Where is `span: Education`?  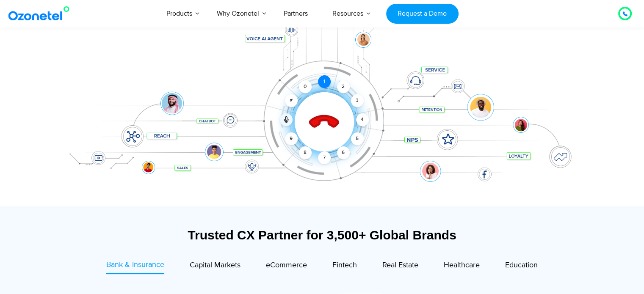 span: Education is located at coordinates (521, 265).